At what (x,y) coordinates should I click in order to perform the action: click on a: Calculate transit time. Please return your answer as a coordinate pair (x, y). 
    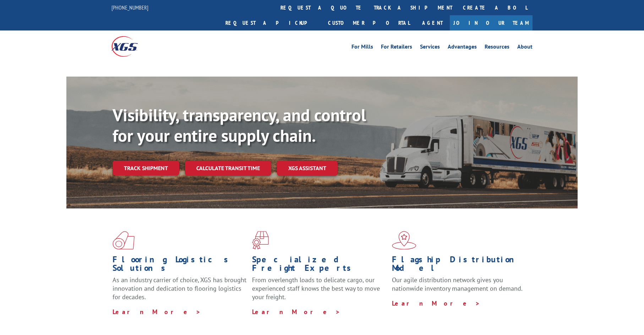
    Looking at the image, I should click on (228, 168).